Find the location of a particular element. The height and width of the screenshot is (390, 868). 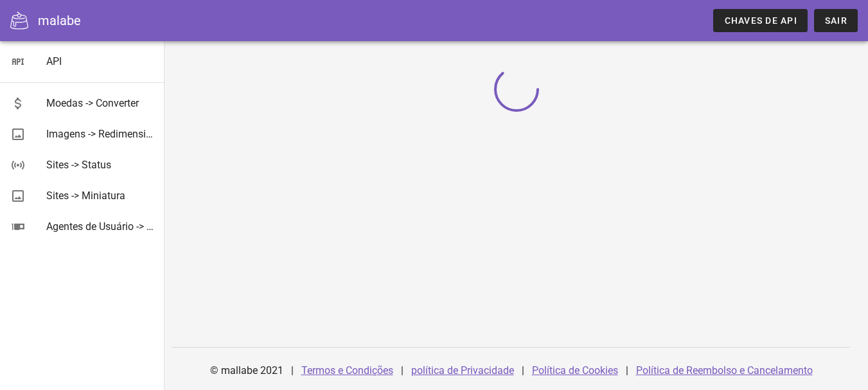

a: Termos e Condições is located at coordinates (347, 370).